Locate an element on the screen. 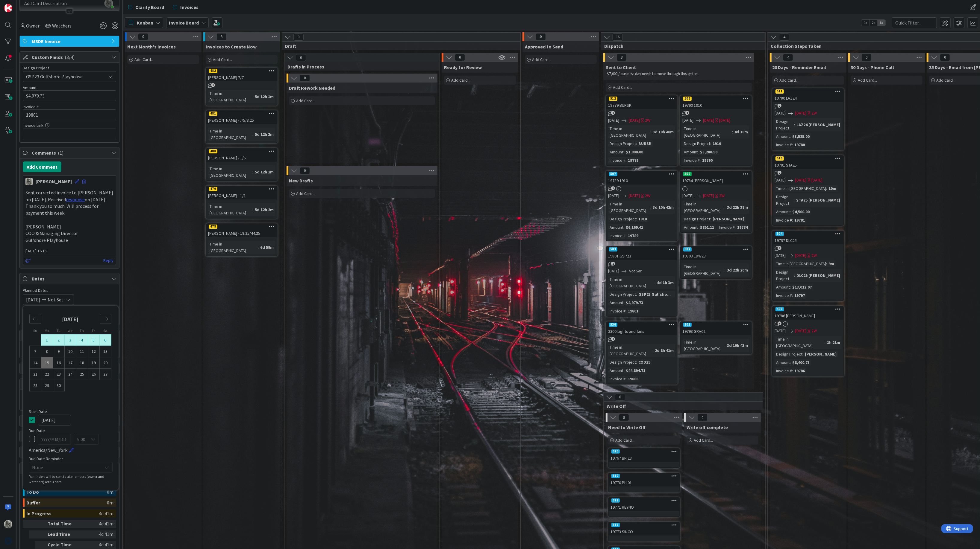 The image size is (980, 549). span: Watchers is located at coordinates (62, 26).